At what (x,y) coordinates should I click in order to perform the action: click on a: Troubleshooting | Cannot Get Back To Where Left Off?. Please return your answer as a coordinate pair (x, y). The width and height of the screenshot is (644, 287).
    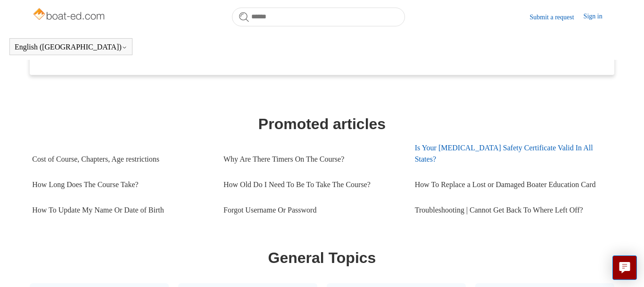
    Looking at the image, I should click on (511, 210).